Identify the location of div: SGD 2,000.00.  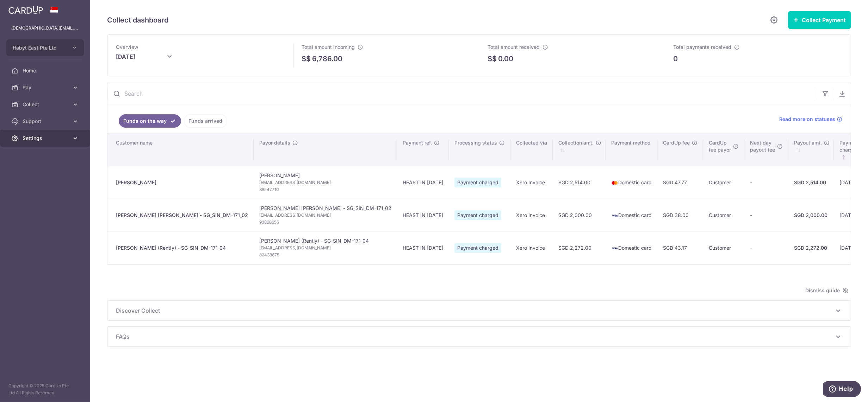
(811, 215).